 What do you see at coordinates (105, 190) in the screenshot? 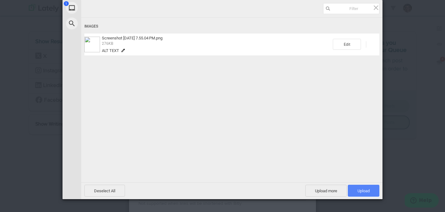
I see `span: Deselect All` at bounding box center [105, 190].